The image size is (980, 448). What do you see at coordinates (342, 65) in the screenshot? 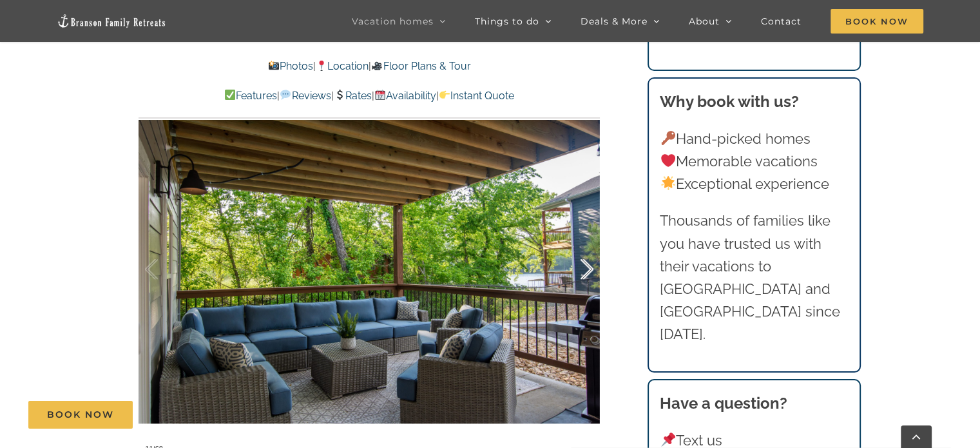
I see `a: Location` at bounding box center [342, 65].